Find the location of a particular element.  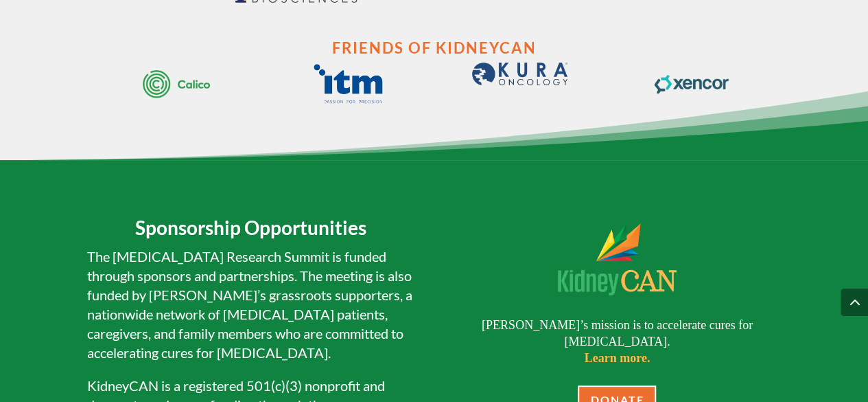

img: Calico logo is located at coordinates (177, 84).